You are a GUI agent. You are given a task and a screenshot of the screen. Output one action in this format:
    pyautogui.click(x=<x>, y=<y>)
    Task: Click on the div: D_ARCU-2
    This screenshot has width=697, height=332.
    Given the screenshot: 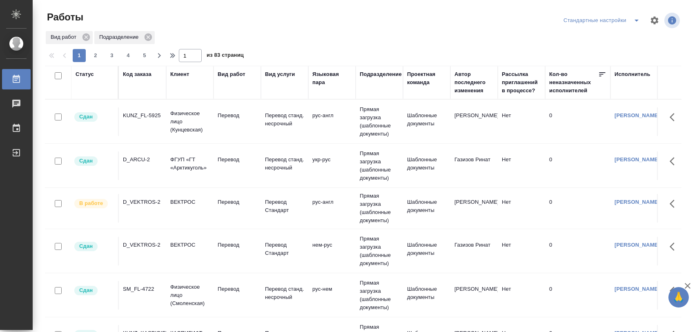 What is the action you would take?
    pyautogui.click(x=143, y=160)
    